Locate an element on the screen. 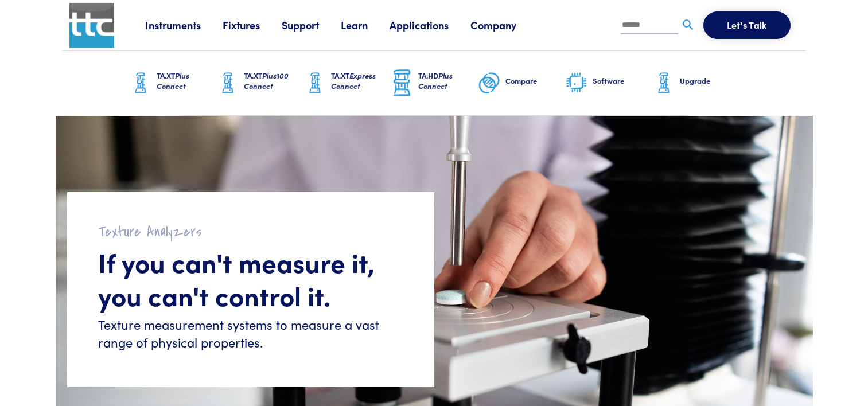  span: Plus100 Connect is located at coordinates (266, 80).